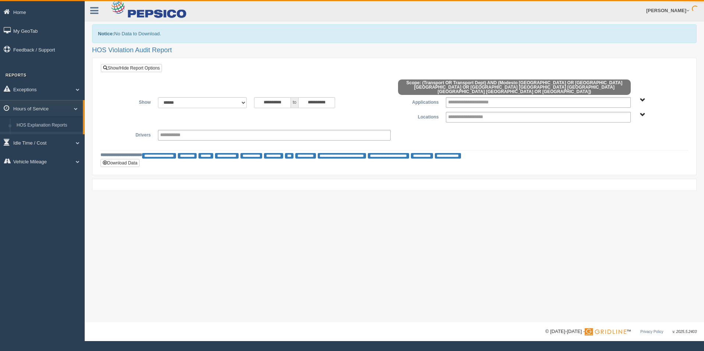 The image size is (704, 351). I want to click on img: Gridline, so click(605, 332).